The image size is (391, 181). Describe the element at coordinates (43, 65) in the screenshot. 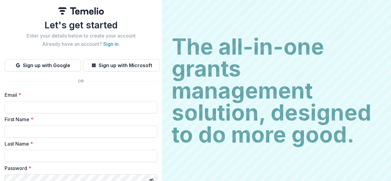

I see `button: Sign up with Google` at that location.